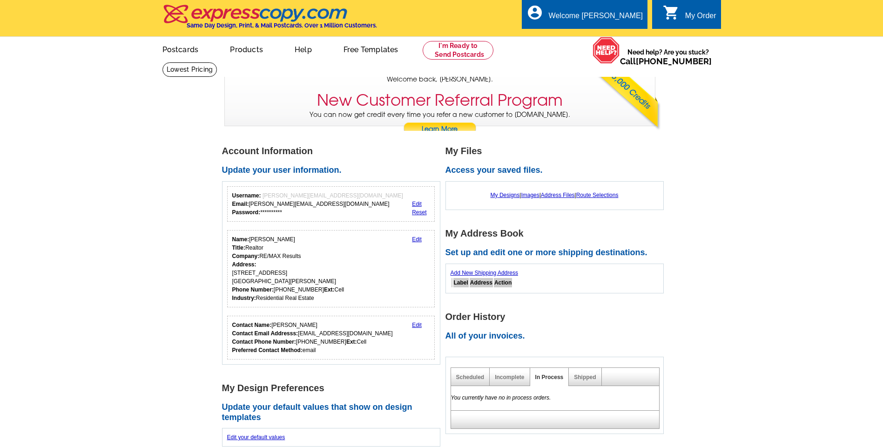 The width and height of the screenshot is (883, 448). What do you see at coordinates (557, 170) in the screenshot?
I see `h2: Access your saved files.` at bounding box center [557, 170].